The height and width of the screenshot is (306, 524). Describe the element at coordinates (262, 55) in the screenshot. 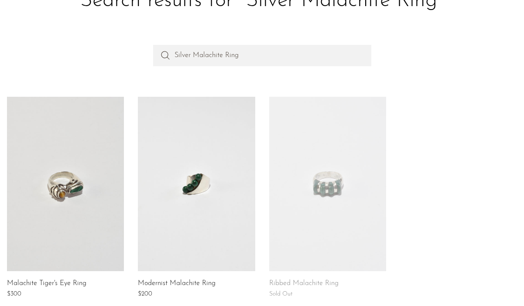

I see `input: Perform a search` at that location.